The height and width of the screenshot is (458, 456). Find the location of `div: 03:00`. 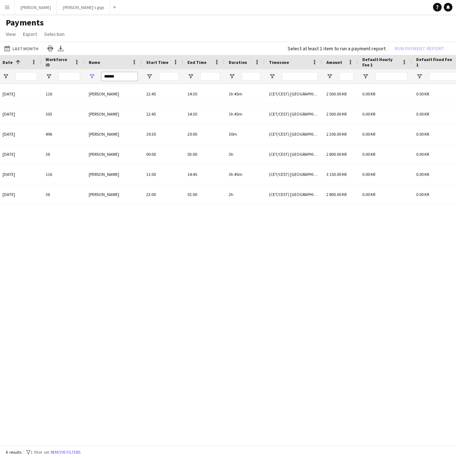

div: 03:00 is located at coordinates (204, 154).